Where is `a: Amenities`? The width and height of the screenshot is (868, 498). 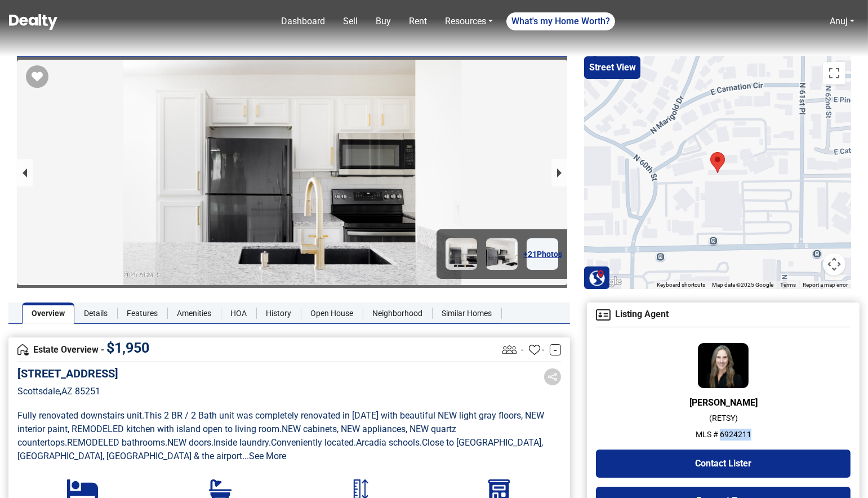 a: Amenities is located at coordinates (194, 313).